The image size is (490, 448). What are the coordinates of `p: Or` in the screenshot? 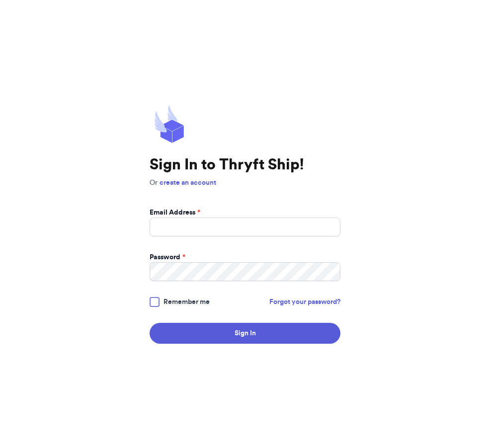 It's located at (245, 183).